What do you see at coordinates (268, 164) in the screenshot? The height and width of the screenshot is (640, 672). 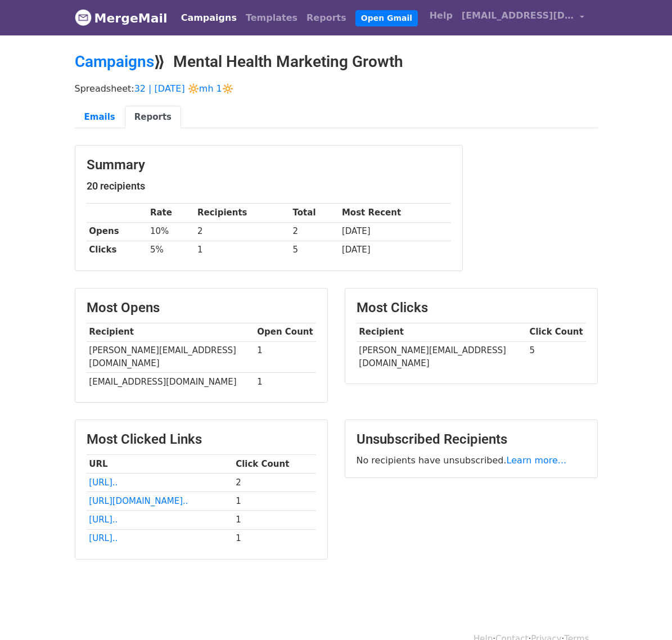 I see `h3: Summary` at bounding box center [268, 164].